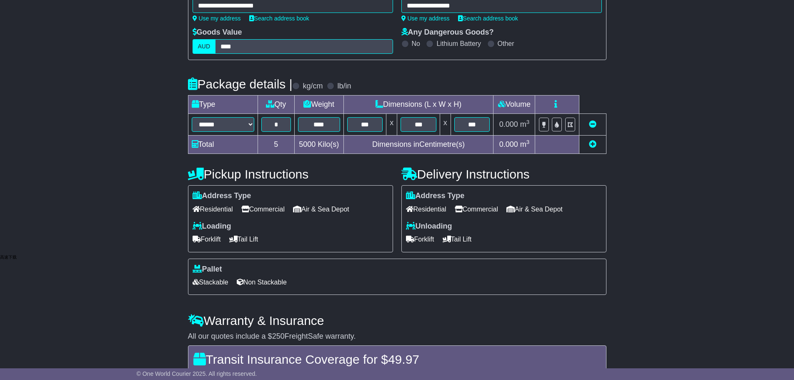 This screenshot has width=794, height=380. I want to click on td: Dimensions in Centimetre(s), so click(419, 145).